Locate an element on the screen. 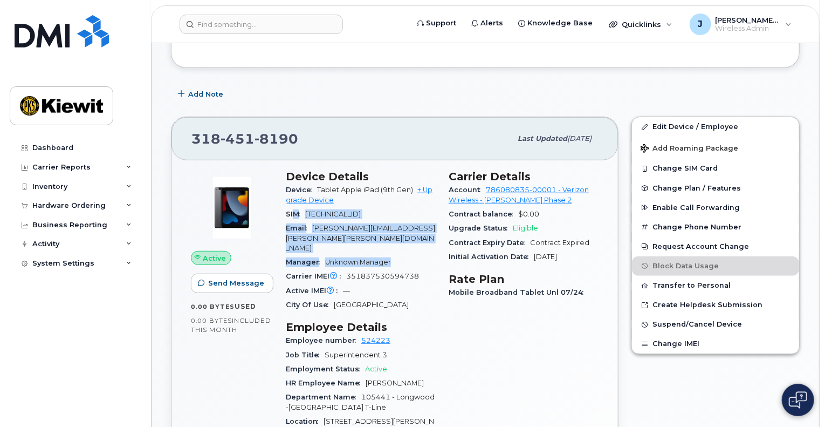 The height and width of the screenshot is (427, 825). a: Edit Device / Employee is located at coordinates (716, 127).